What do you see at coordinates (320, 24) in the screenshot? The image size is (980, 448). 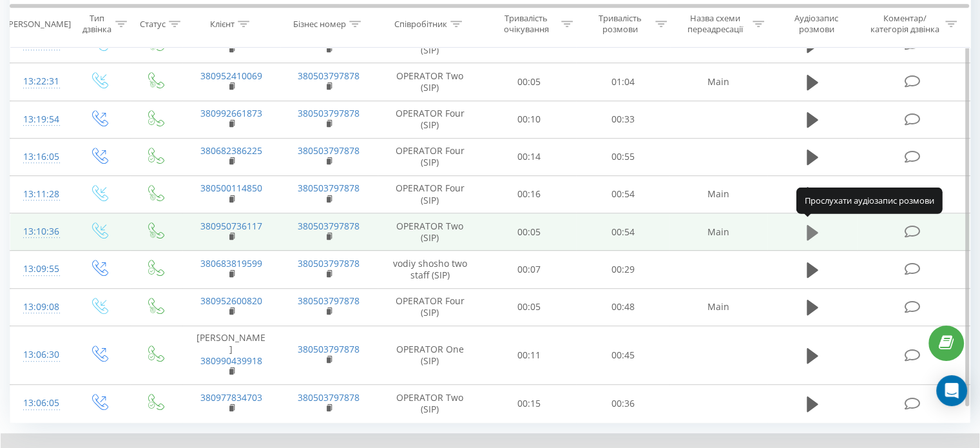 I see `div: Бізнес номер` at bounding box center [320, 24].